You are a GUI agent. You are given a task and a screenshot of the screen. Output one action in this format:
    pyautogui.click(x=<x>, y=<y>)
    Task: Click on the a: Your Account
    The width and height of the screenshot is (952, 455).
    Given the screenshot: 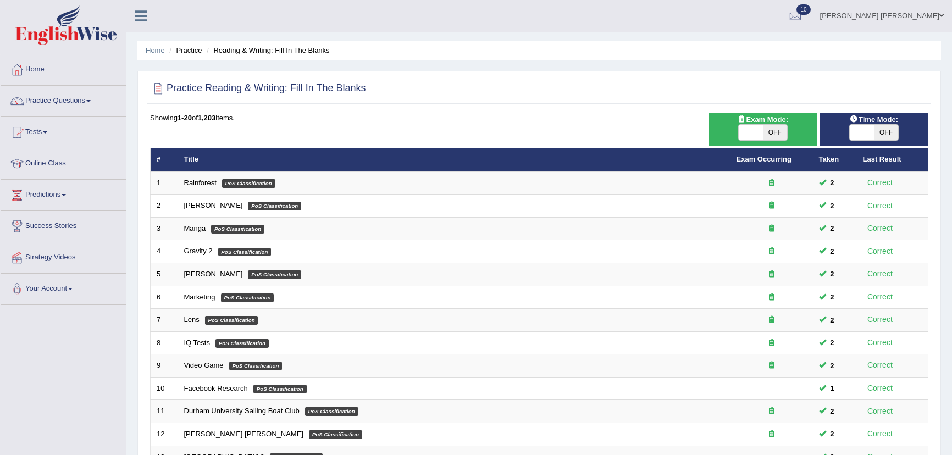 What is the action you would take?
    pyautogui.click(x=63, y=287)
    